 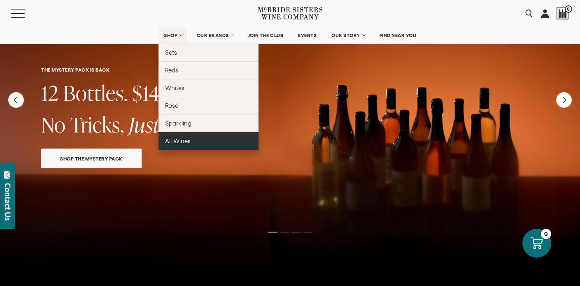 I want to click on a: Whites, so click(x=208, y=88).